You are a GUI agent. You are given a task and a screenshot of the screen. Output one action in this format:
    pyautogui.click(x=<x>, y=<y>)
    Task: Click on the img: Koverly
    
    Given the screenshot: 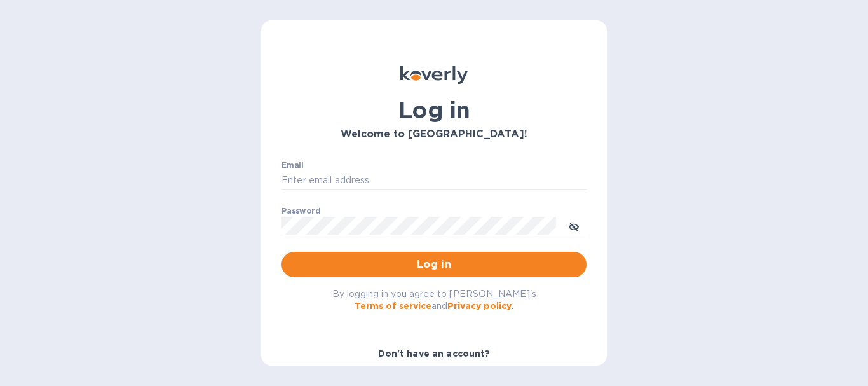 What is the action you would take?
    pyautogui.click(x=434, y=75)
    